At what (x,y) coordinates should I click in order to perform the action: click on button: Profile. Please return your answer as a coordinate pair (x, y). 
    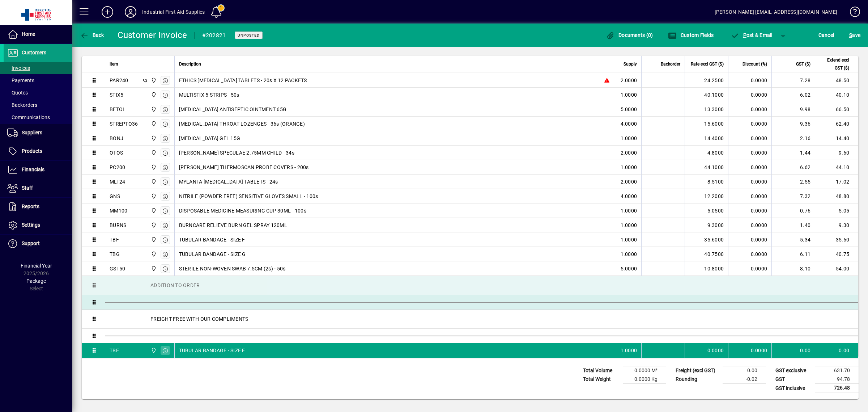
    Looking at the image, I should click on (130, 12).